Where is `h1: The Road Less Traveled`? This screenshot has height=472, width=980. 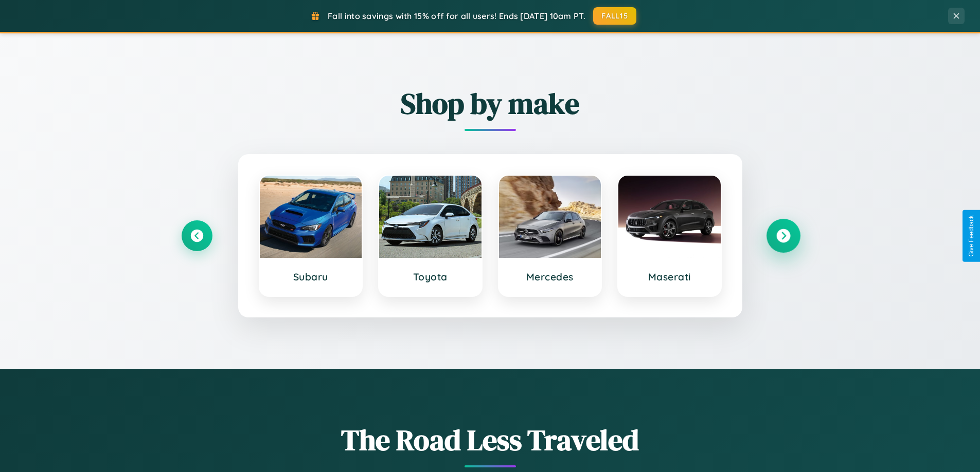
h1: The Road Less Traveled is located at coordinates (490, 440).